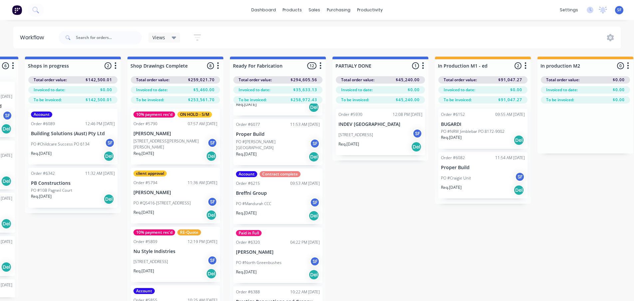  What do you see at coordinates (314, 10) in the screenshot?
I see `div: sales` at bounding box center [314, 10].